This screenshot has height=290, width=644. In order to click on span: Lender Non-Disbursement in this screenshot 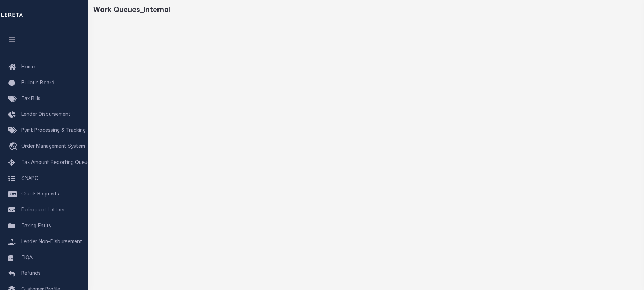, I will do `click(52, 242)`.